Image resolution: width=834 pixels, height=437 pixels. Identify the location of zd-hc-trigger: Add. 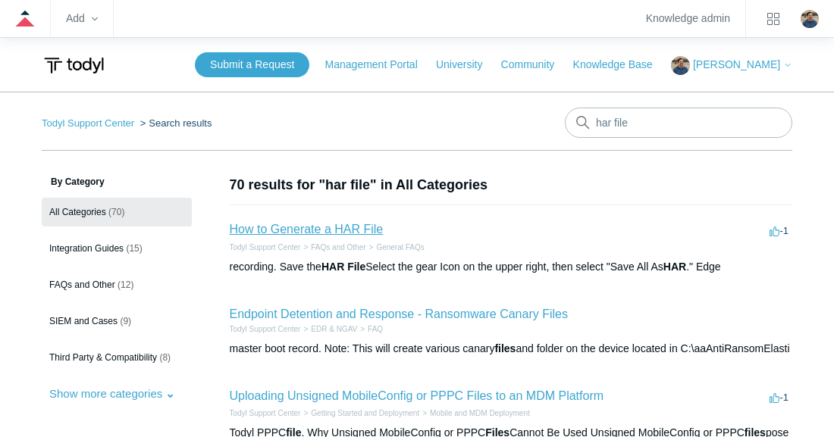
(82, 18).